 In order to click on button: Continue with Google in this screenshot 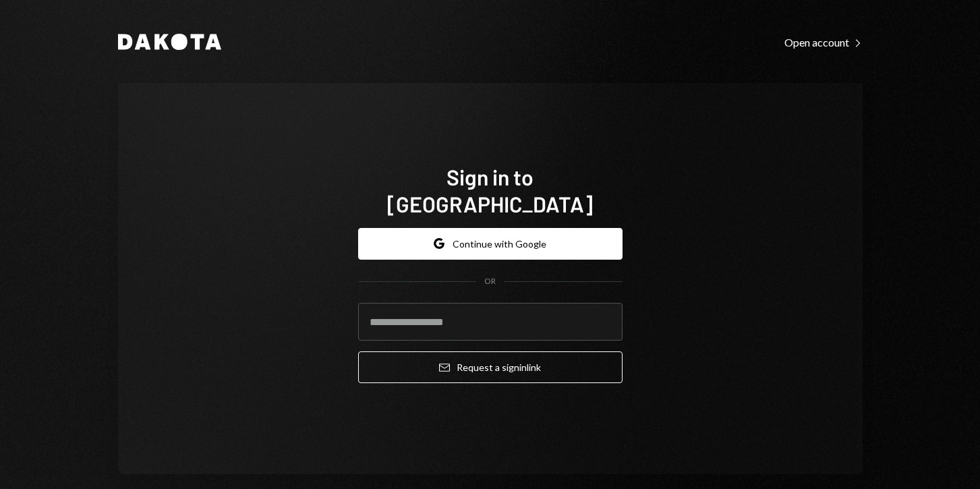, I will do `click(490, 243)`.